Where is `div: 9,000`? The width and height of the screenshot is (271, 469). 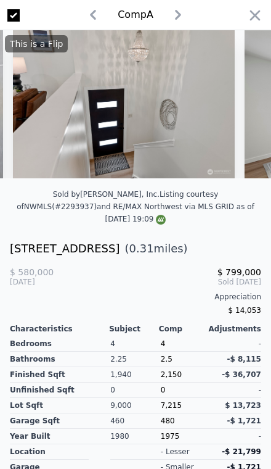 div: 9,000 is located at coordinates (136, 405).